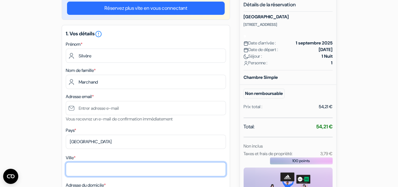 The image size is (398, 187). Describe the element at coordinates (264, 93) in the screenshot. I see `small: Non remboursable` at that location.